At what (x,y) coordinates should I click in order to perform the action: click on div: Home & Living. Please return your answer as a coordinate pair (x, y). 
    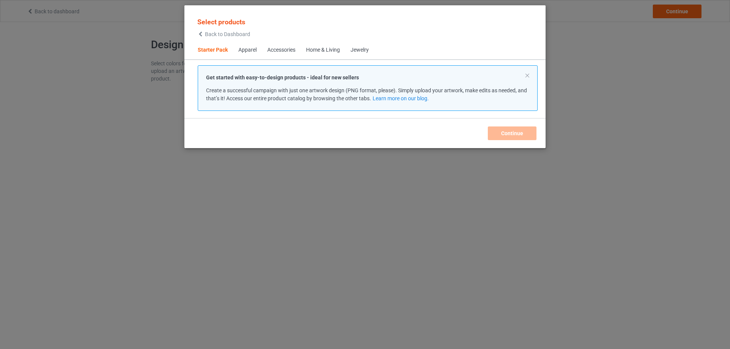
    Looking at the image, I should click on (323, 50).